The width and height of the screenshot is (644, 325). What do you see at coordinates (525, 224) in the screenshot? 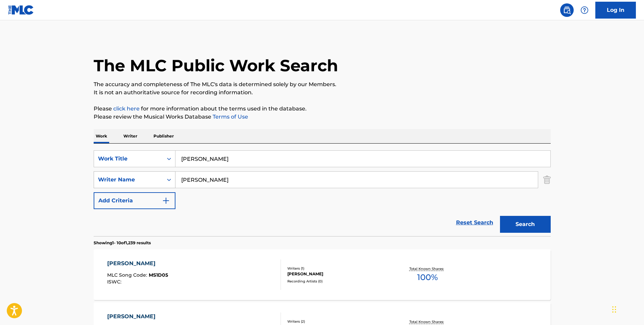
I see `button: Search` at bounding box center [525, 224].